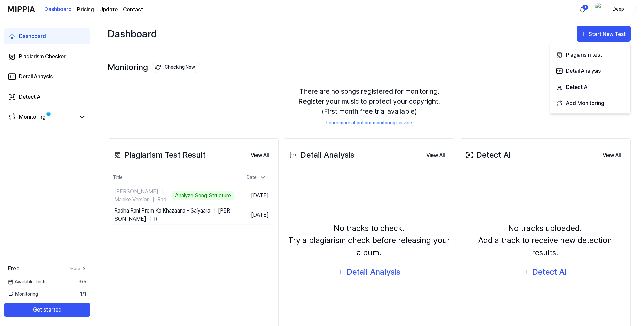 This screenshot has height=326, width=644. Describe the element at coordinates (585, 7) in the screenshot. I see `div: 1` at that location.